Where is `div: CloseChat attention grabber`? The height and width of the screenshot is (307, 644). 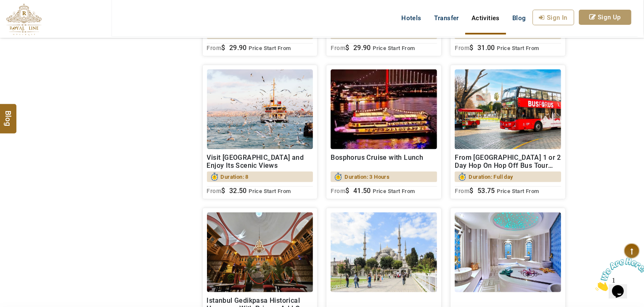 div: CloseChat attention grabber is located at coordinates (26, 19).